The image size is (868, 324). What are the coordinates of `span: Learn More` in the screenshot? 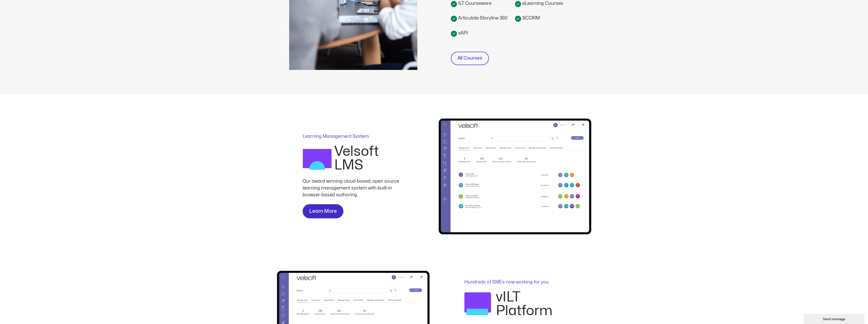 It's located at (323, 211).